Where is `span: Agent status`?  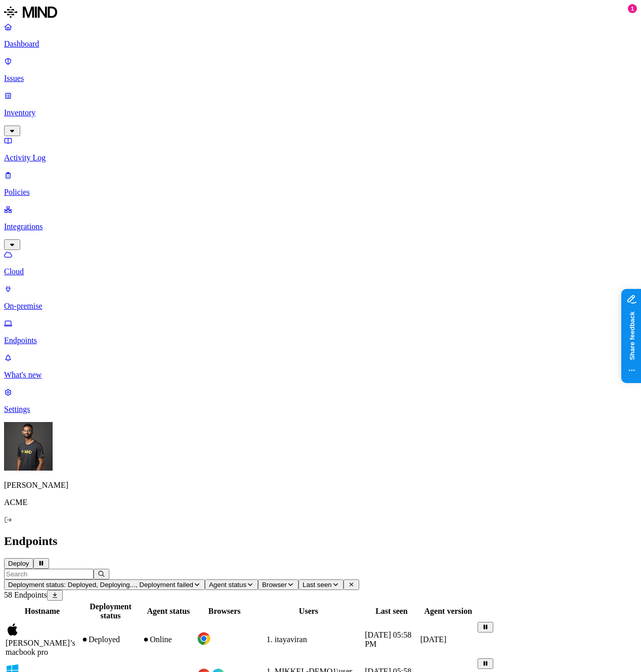 span: Agent status is located at coordinates (227, 584).